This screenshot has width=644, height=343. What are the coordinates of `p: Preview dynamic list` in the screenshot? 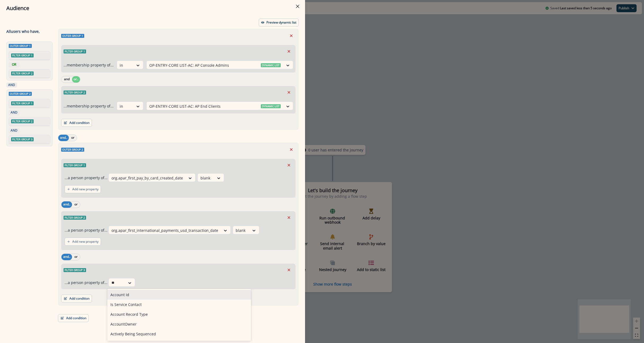 It's located at (281, 22).